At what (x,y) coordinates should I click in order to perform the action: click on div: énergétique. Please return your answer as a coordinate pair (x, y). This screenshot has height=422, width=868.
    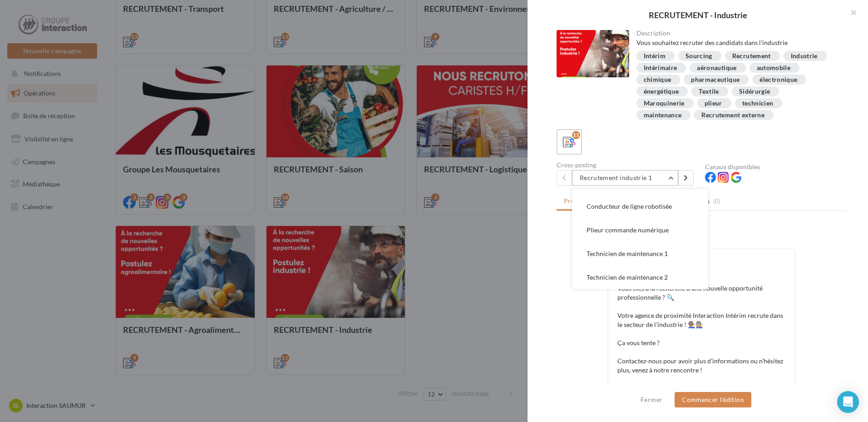
    Looking at the image, I should click on (662, 91).